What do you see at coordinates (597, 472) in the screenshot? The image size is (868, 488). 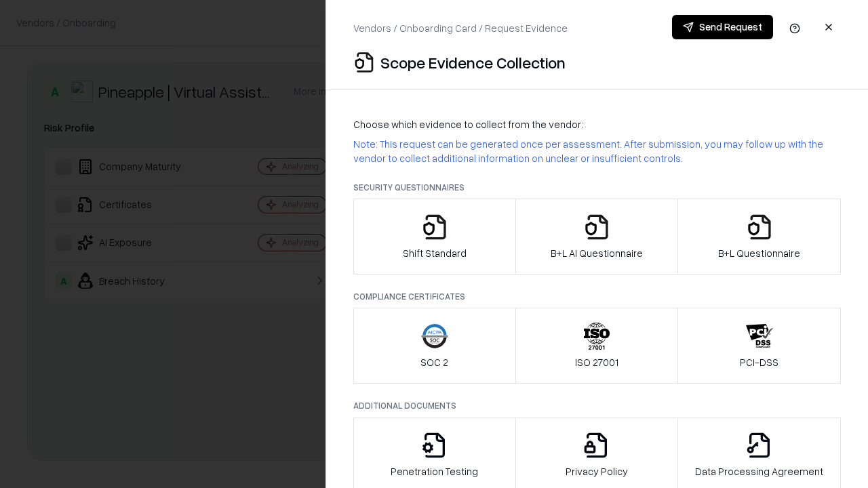 I see `p: Privacy Policy` at bounding box center [597, 472].